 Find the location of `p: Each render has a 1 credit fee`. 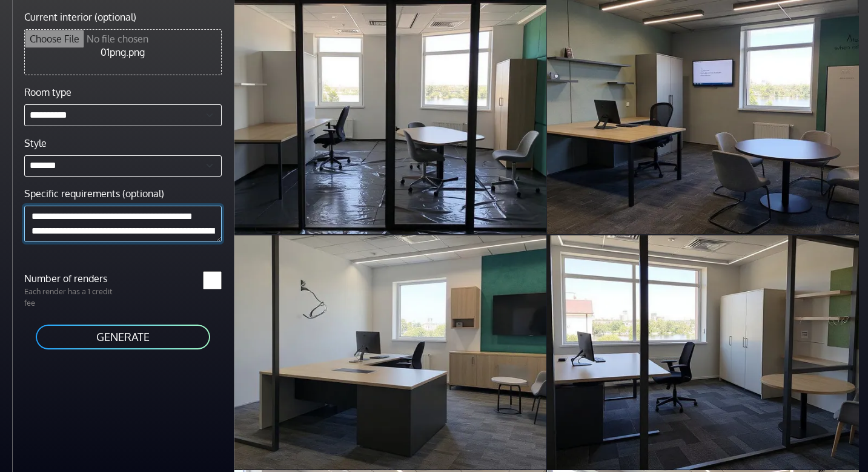

p: Each render has a 1 credit fee is located at coordinates (70, 297).